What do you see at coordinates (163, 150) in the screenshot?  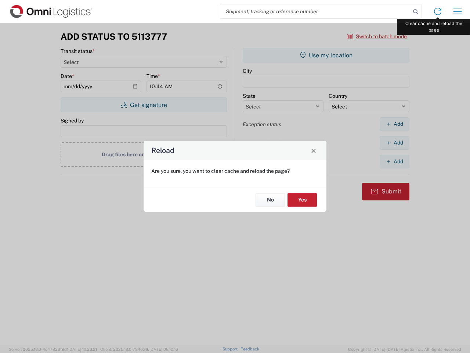 I see `h4: Reload` at bounding box center [163, 150].